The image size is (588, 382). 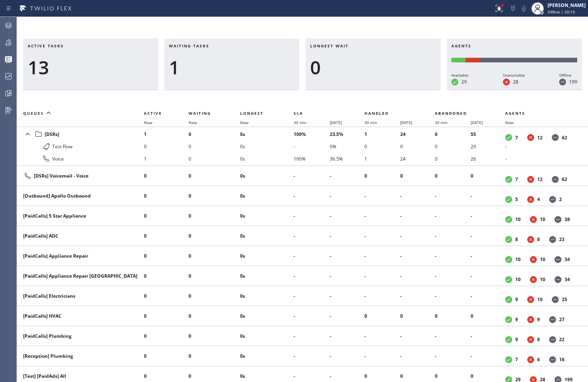 What do you see at coordinates (329, 45) in the screenshot?
I see `span: Longest wait` at bounding box center [329, 45].